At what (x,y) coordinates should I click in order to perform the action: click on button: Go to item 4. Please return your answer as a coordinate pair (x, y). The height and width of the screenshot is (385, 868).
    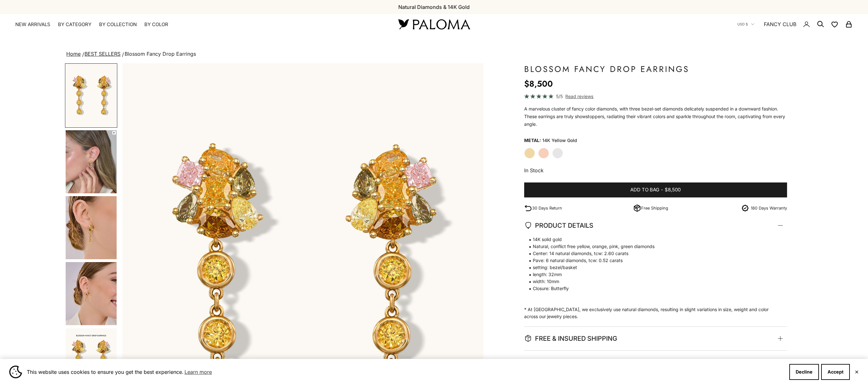
    Looking at the image, I should click on (91, 162).